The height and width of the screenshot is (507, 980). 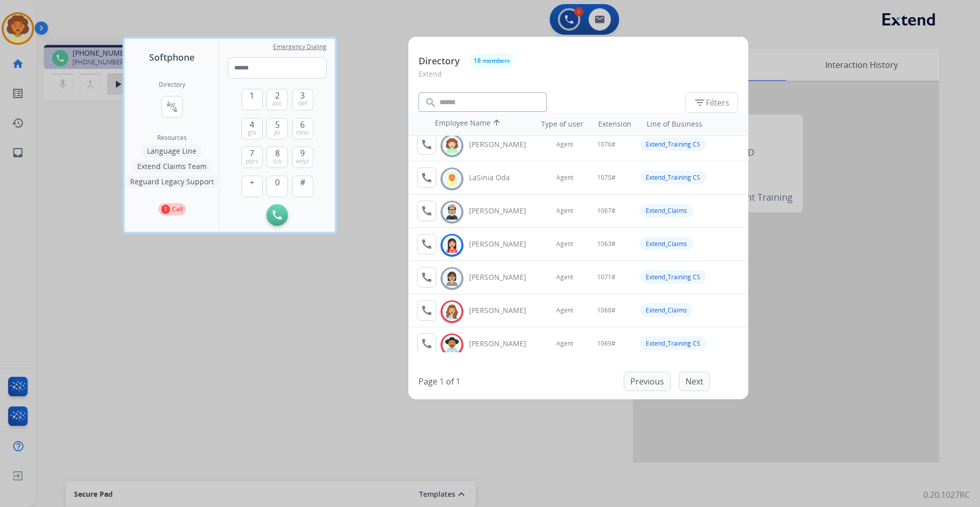 What do you see at coordinates (302, 133) in the screenshot?
I see `span: mno` at bounding box center [302, 133].